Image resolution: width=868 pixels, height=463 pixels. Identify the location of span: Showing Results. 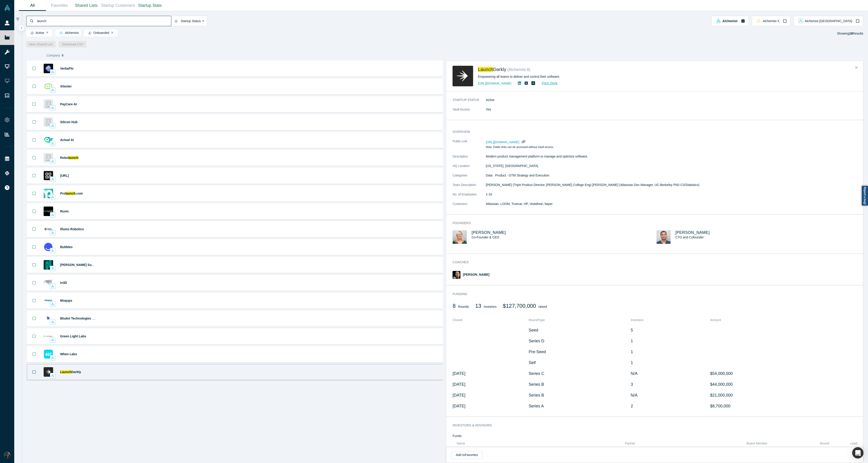
(850, 34).